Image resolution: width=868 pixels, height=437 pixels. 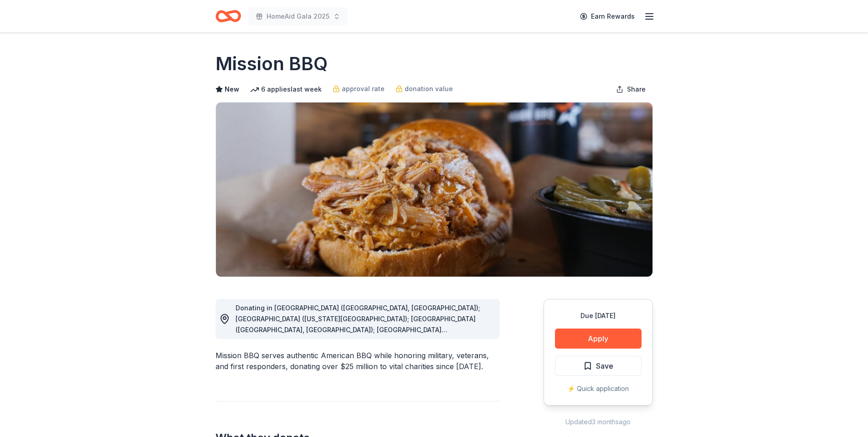 I want to click on div: ⚡️ Quick application, so click(x=598, y=388).